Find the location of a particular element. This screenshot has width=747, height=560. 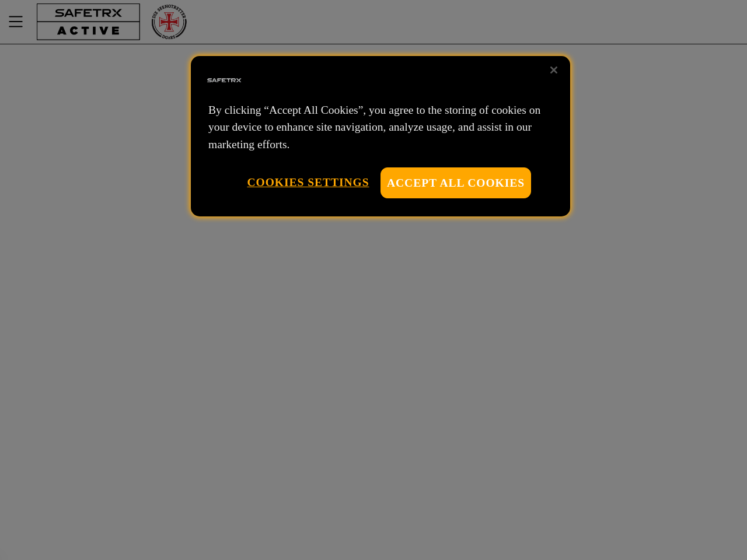

button: Close is located at coordinates (554, 70).